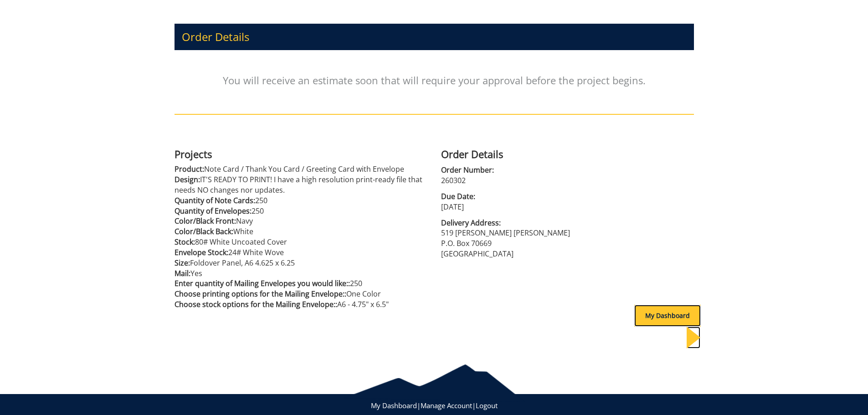 Image resolution: width=868 pixels, height=415 pixels. I want to click on a: Manage Account, so click(446, 406).